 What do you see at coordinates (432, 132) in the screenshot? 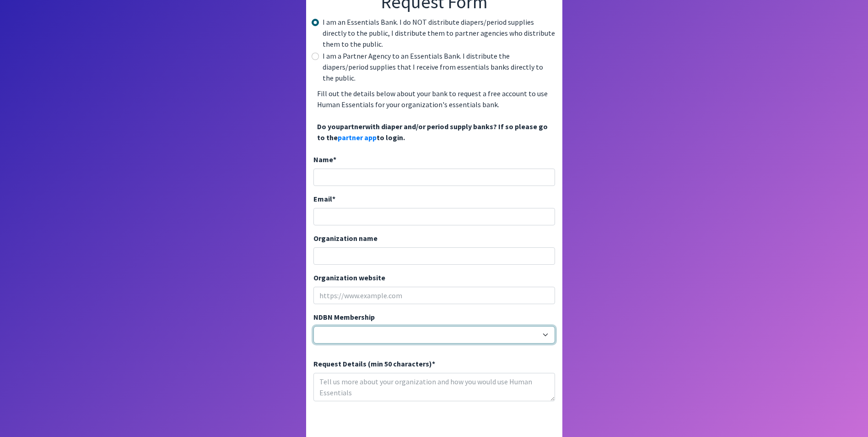
I see `span: Do you with diaper and/or period supply banks? If so please go to the to login.` at bounding box center [432, 132].